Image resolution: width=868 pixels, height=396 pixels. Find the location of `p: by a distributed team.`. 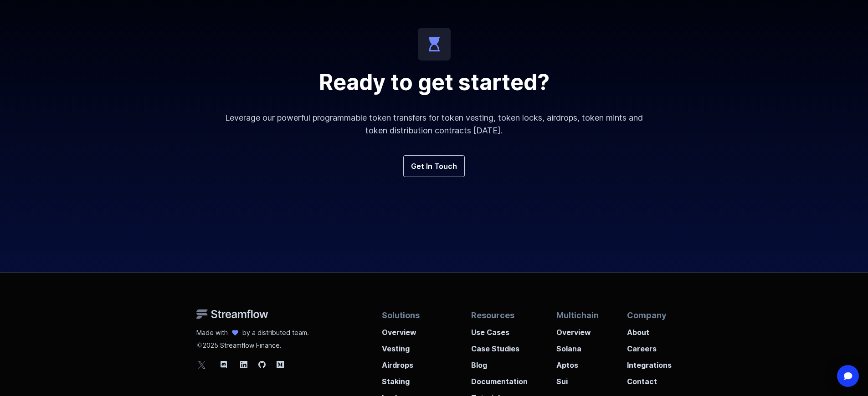

p: by a distributed team. is located at coordinates (276, 333).